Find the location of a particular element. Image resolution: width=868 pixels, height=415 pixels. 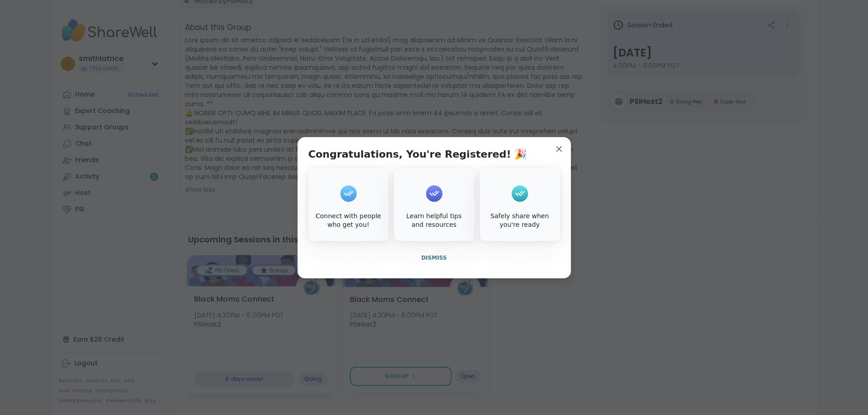

div: Safely share when you're ready is located at coordinates (520, 220).